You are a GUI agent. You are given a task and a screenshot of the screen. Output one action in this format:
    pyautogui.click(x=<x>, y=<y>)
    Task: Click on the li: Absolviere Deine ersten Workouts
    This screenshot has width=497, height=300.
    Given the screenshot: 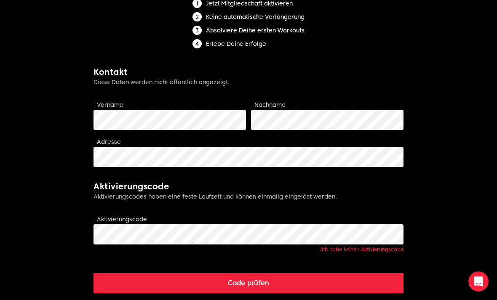 What is the action you would take?
    pyautogui.click(x=248, y=30)
    